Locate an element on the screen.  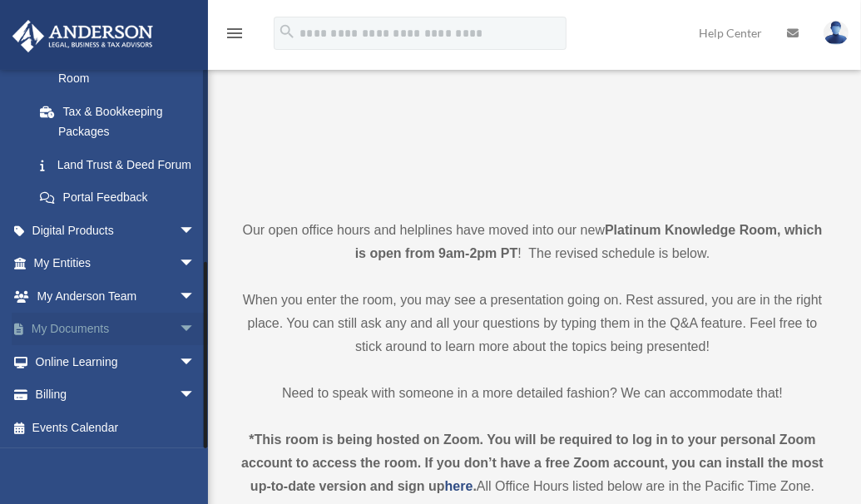
a: here is located at coordinates (459, 485).